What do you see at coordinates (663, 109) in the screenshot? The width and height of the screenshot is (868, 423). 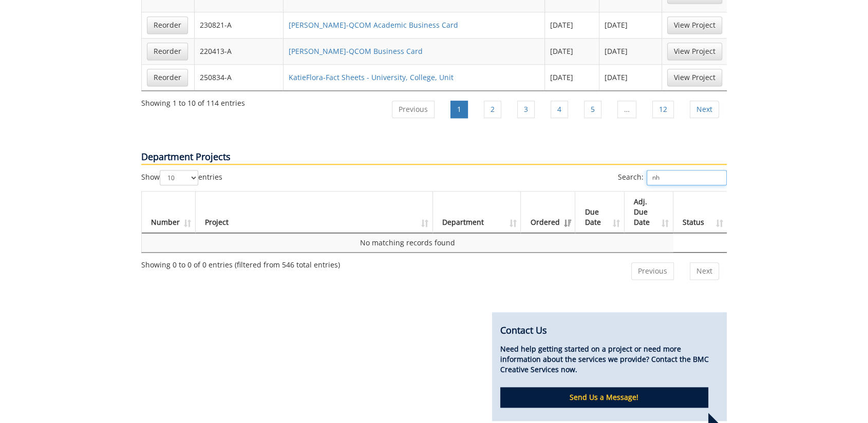 I see `a: 12` at bounding box center [663, 109].